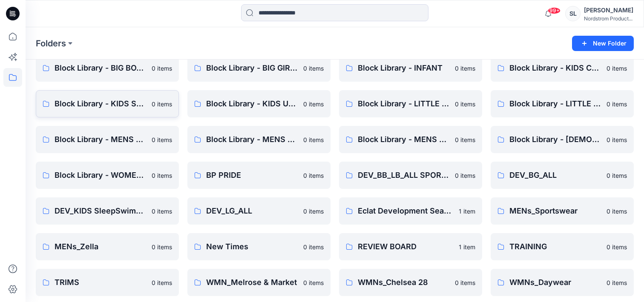  Describe the element at coordinates (562, 247) in the screenshot. I see `a: TRAINING0 items` at that location.